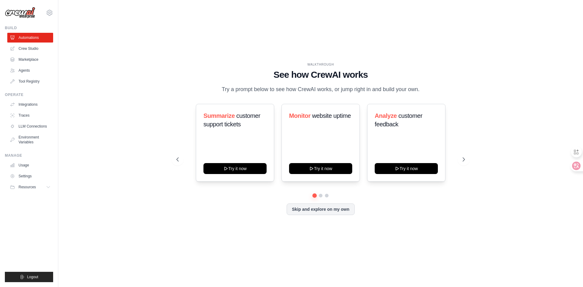 The height and width of the screenshot is (287, 583). Describe the element at coordinates (30, 70) in the screenshot. I see `a: Agents` at that location.